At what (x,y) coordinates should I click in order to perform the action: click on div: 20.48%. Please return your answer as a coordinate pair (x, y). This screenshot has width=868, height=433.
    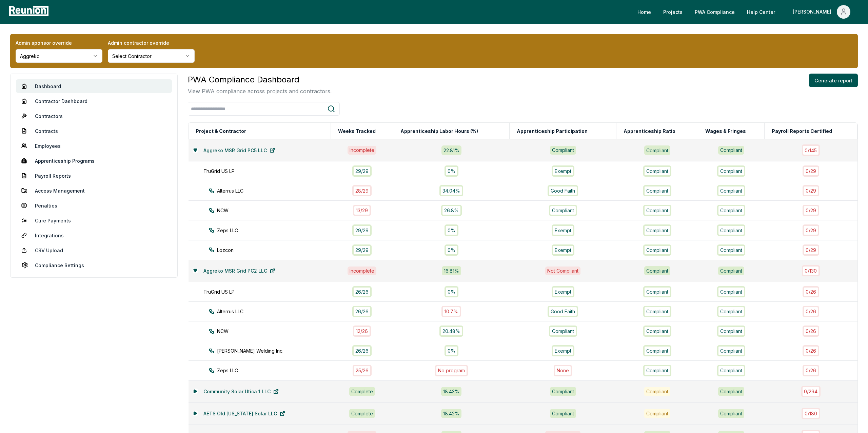
    Looking at the image, I should click on (451, 331).